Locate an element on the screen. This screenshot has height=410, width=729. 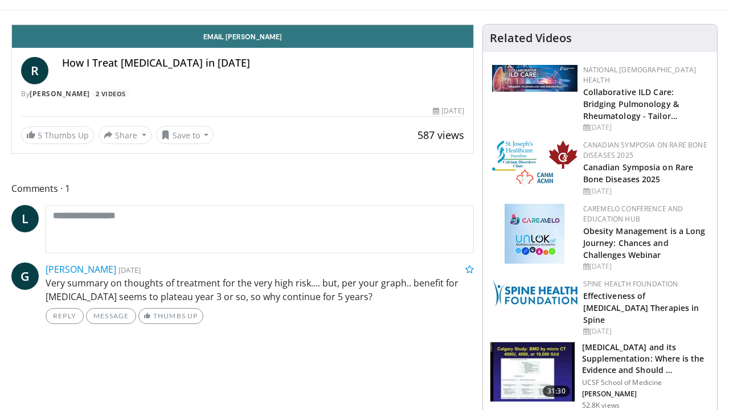
a: Reply is located at coordinates (64, 316).